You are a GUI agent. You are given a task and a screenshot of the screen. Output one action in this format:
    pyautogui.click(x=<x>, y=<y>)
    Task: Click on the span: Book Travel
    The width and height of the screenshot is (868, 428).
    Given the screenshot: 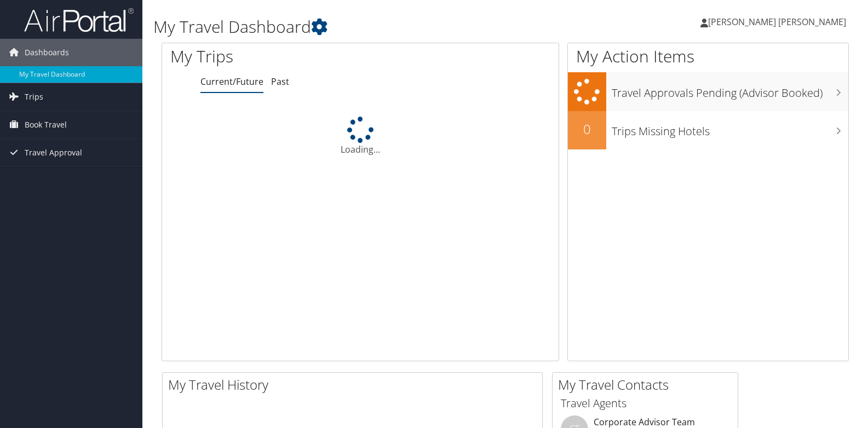 What is the action you would take?
    pyautogui.click(x=46, y=125)
    